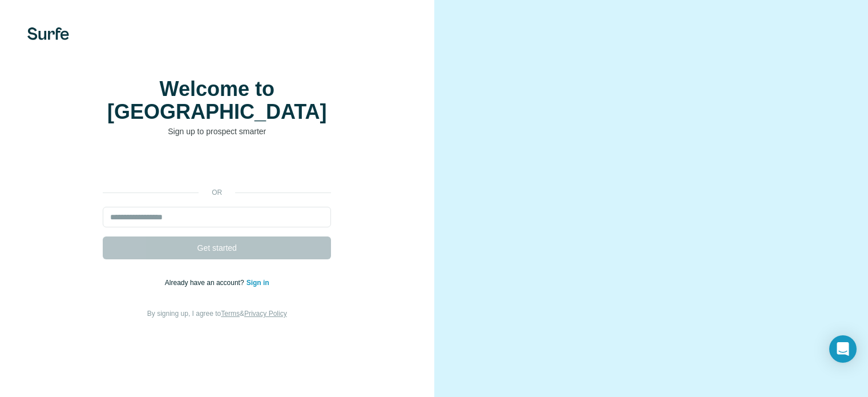 This screenshot has height=397, width=868. What do you see at coordinates (217, 192) in the screenshot?
I see `p: or` at bounding box center [217, 192].